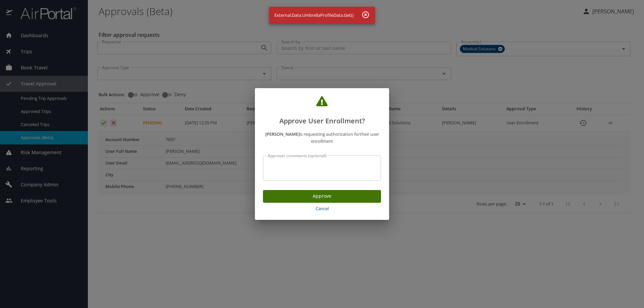  What do you see at coordinates (322, 111) in the screenshot?
I see `h2: Approve User Enrollment?` at bounding box center [322, 111].